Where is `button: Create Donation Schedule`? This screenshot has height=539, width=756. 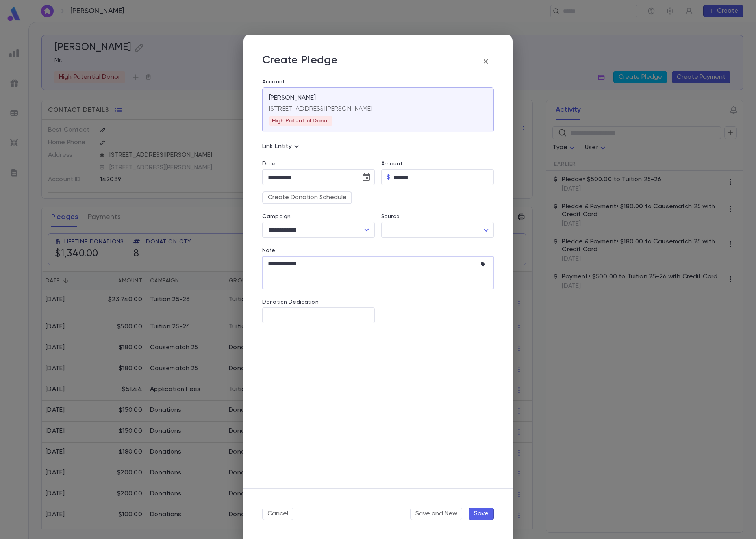 button: Create Donation Schedule is located at coordinates (307, 198).